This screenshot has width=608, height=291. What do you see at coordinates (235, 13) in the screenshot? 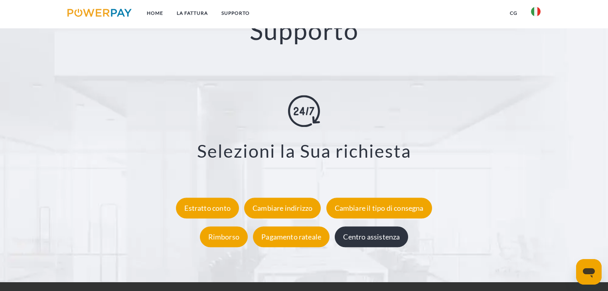
I see `a: Supporto` at bounding box center [235, 13].